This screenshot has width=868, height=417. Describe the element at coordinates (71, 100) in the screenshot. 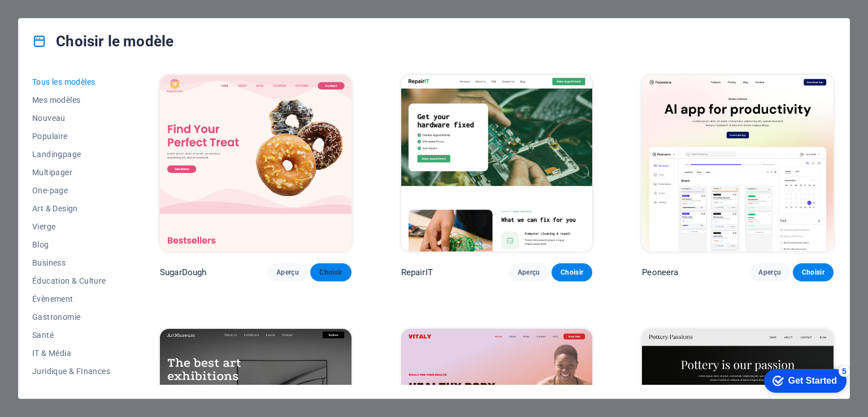

I see `button: Mes modèles` at that location.